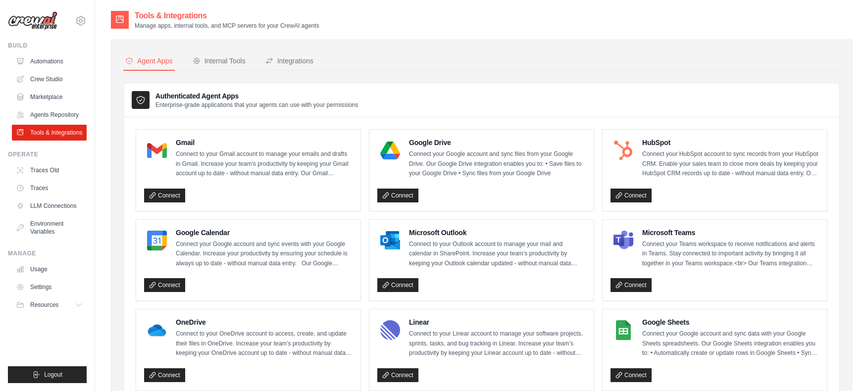 The width and height of the screenshot is (868, 391). Describe the element at coordinates (49, 188) in the screenshot. I see `a: Traces` at that location.